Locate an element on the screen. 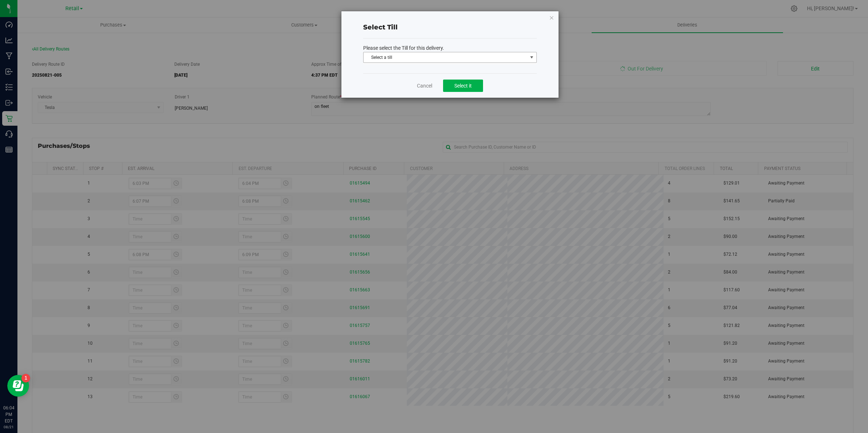  span: 1 is located at coordinates (4, 4).